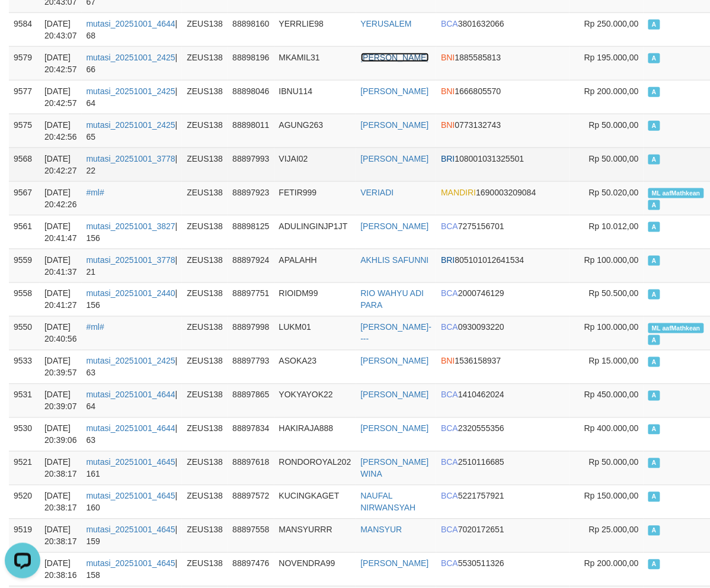  Describe the element at coordinates (132, 164) in the screenshot. I see `td: | 22` at that location.